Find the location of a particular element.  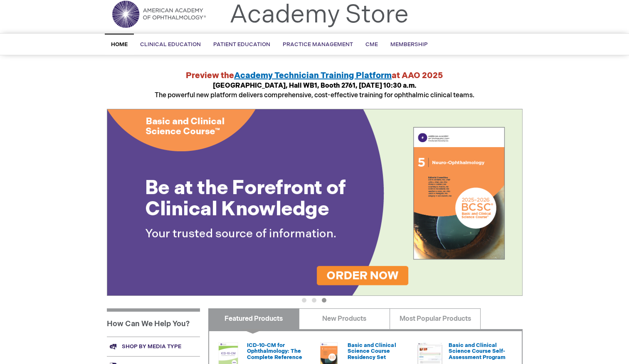

a: Most Popular Products is located at coordinates (435, 319).